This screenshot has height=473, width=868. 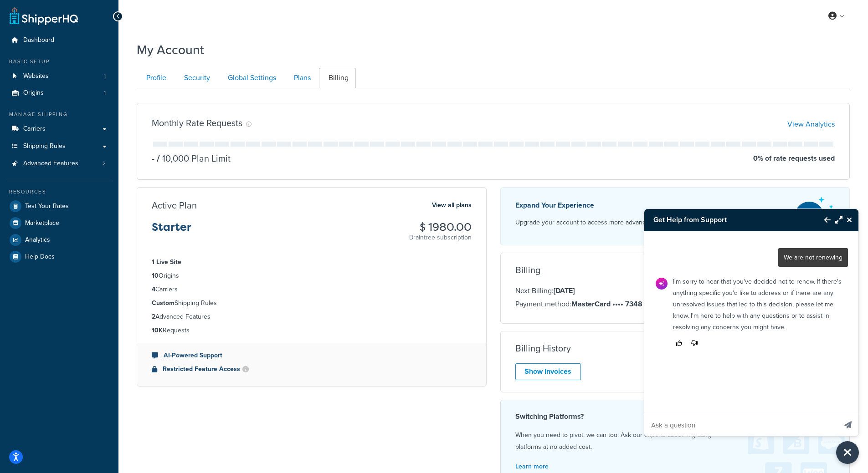 I want to click on p: When you need to pivot, we can too. Ask our experts about migrating platforms at no added cost., so click(x=675, y=442).